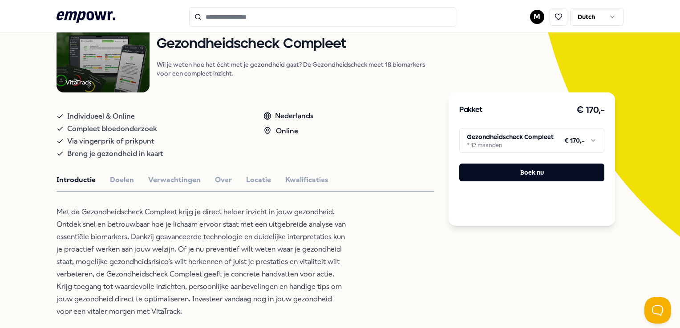 This screenshot has width=680, height=328. Describe the element at coordinates (537, 17) in the screenshot. I see `button: M` at that location.